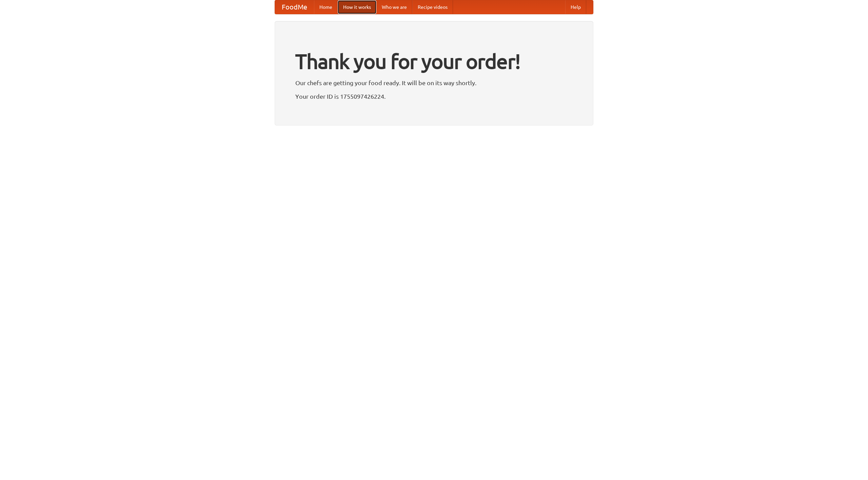 Image resolution: width=868 pixels, height=480 pixels. Describe the element at coordinates (433, 7) in the screenshot. I see `a: Recipe videos` at that location.